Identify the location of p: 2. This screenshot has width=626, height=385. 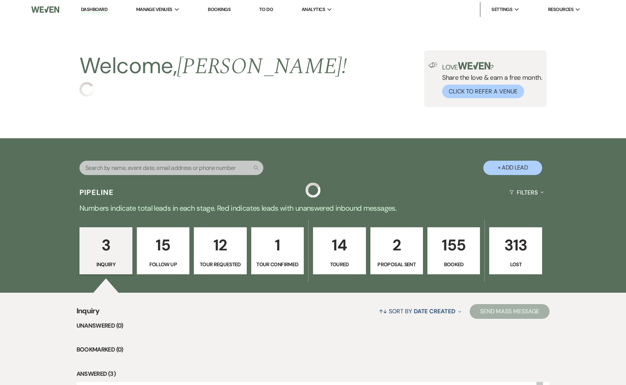
(397, 245).